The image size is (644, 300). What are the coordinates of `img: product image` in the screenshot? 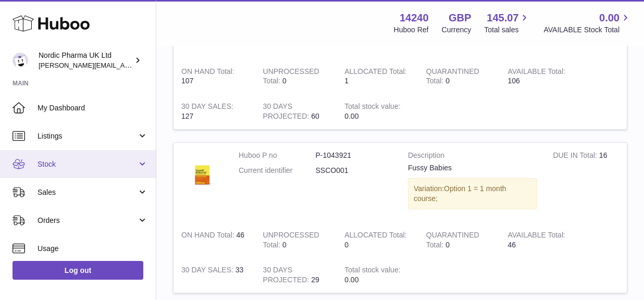 It's located at (202, 171).